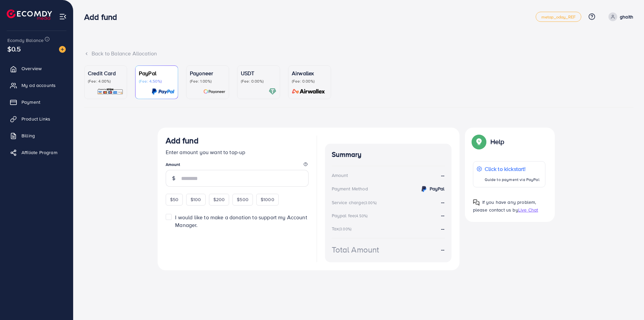  I want to click on span: Billing, so click(28, 135).